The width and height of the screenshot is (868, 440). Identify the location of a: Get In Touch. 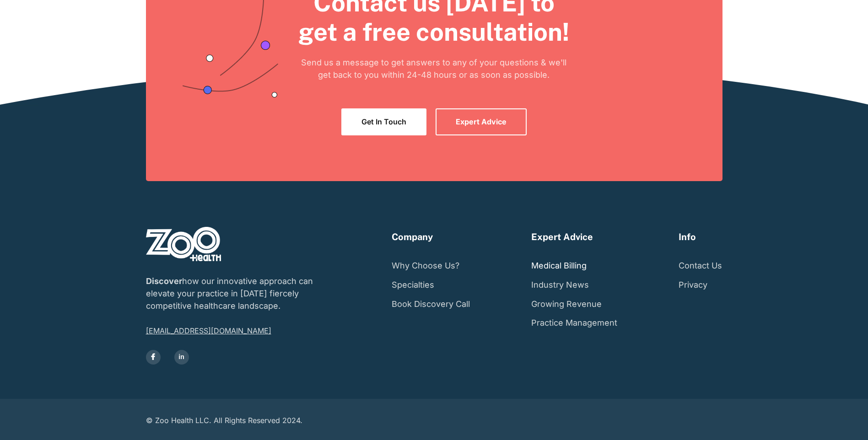
(384, 122).